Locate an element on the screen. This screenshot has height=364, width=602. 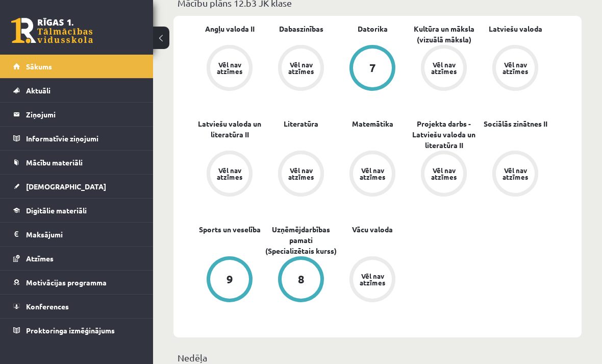
div: 8 is located at coordinates (301, 279).